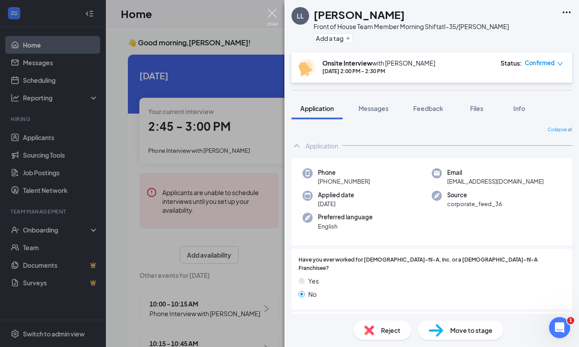  Describe the element at coordinates (391, 331) in the screenshot. I see `span: Reject` at that location.